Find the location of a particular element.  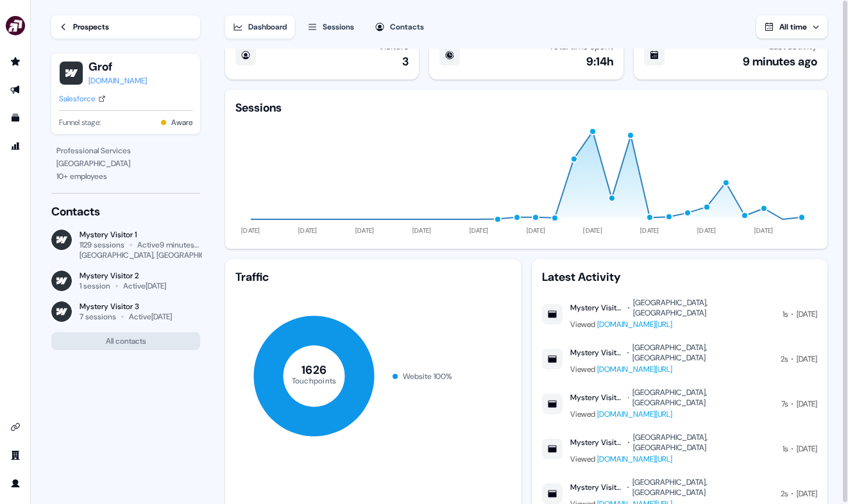

a: Go to outbound experience is located at coordinates (16, 90).